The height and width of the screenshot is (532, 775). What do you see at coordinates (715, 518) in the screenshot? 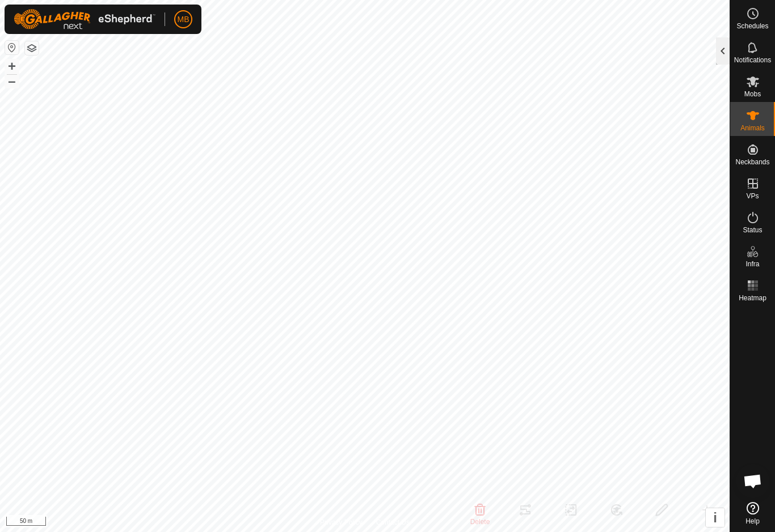
I see `span: i` at bounding box center [715, 518].